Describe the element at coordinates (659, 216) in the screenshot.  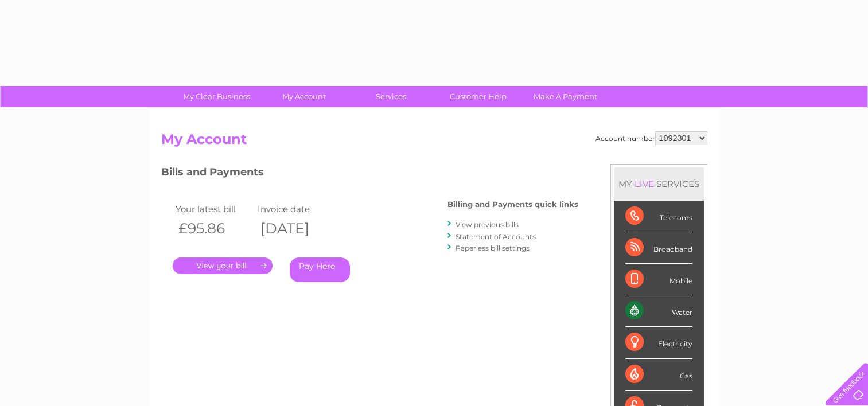
I see `div: Telecoms` at that location.